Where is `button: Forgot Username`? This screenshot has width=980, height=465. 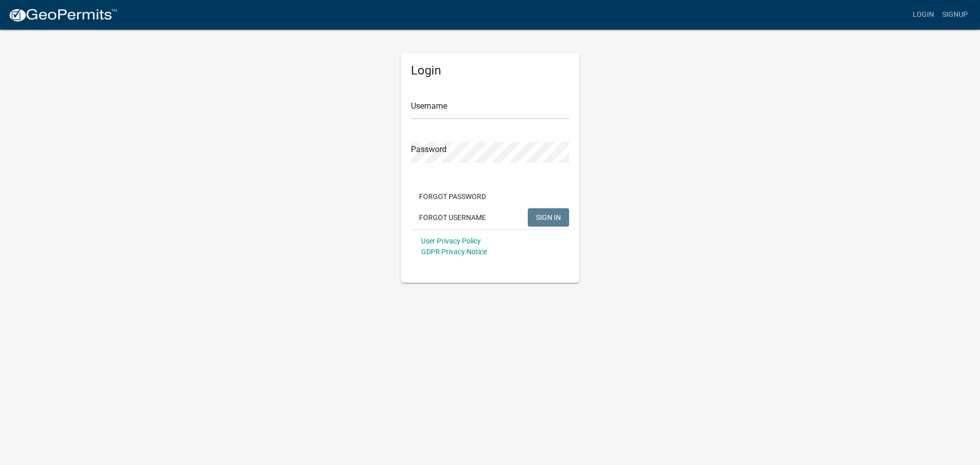
button: Forgot Username is located at coordinates (453, 217).